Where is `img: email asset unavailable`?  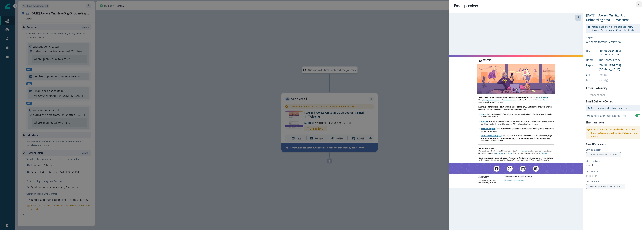
img: email asset unavailable is located at coordinates (516, 121).